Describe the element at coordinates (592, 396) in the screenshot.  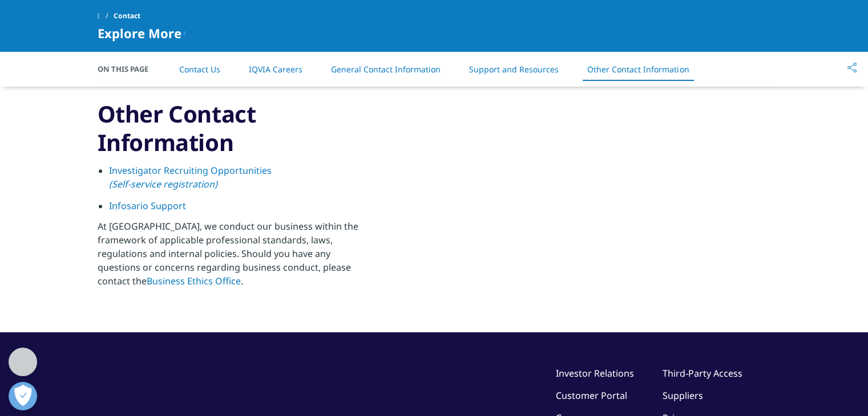
I see `a: Customer Portal` at that location.